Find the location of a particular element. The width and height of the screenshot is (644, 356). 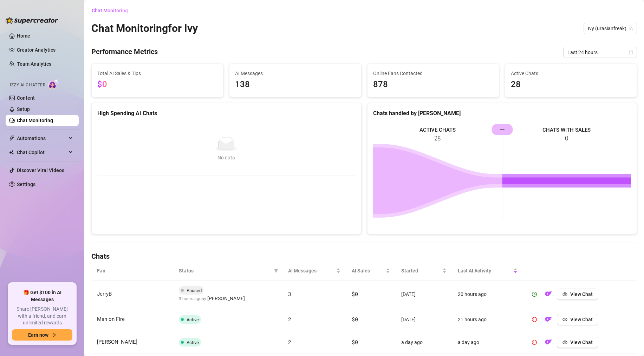

span: 3 hours ago by is located at coordinates (212, 299).